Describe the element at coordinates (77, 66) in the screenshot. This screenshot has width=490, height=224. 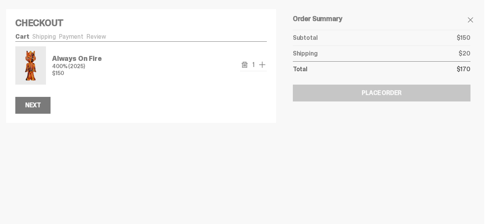
I see `p: 400% (2025)` at that location.